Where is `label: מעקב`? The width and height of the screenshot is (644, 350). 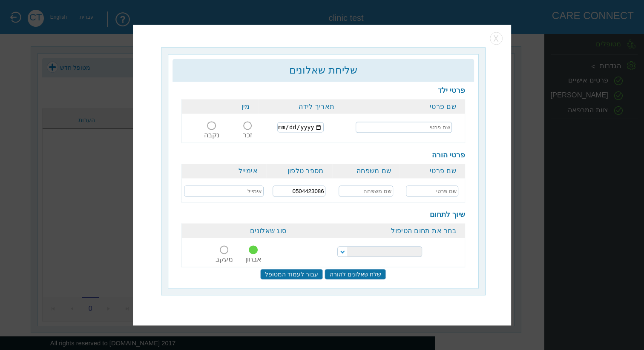 label: מעקב is located at coordinates (224, 259).